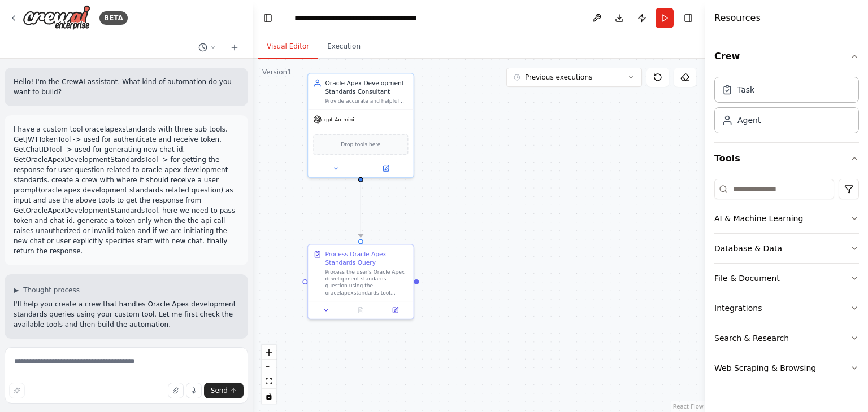 Image resolution: width=868 pixels, height=412 pixels. What do you see at coordinates (126, 87) in the screenshot?
I see `p: Hello! I'm the CrewAI assistant. What kind of automation do you want to build?` at bounding box center [126, 87].